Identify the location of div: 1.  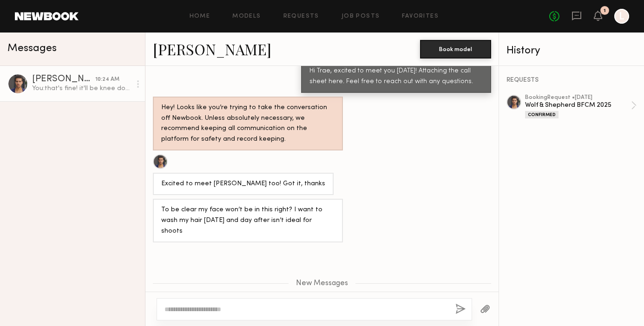
(604, 11).